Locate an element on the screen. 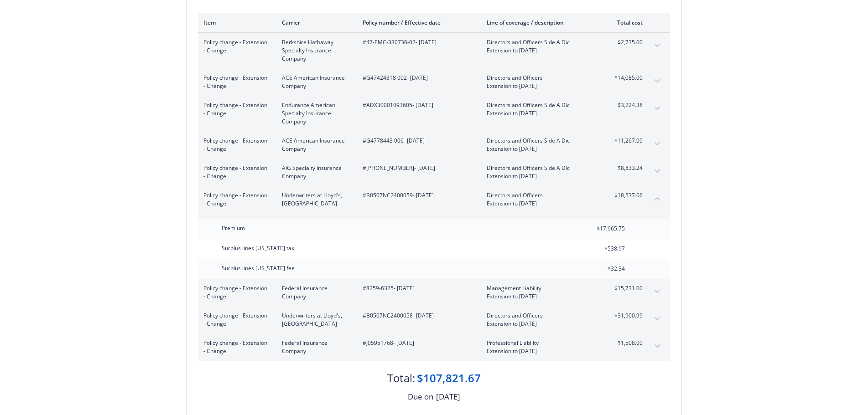  span: $18,537.06 is located at coordinates (625, 195).